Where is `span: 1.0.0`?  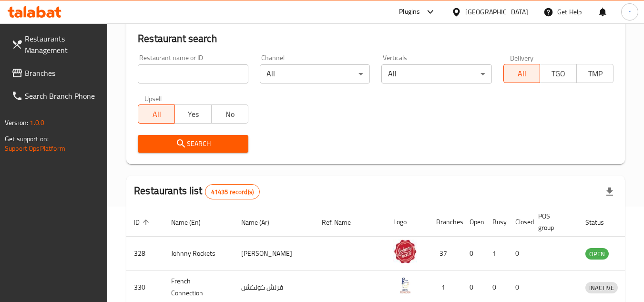 span: 1.0.0 is located at coordinates (37, 123).